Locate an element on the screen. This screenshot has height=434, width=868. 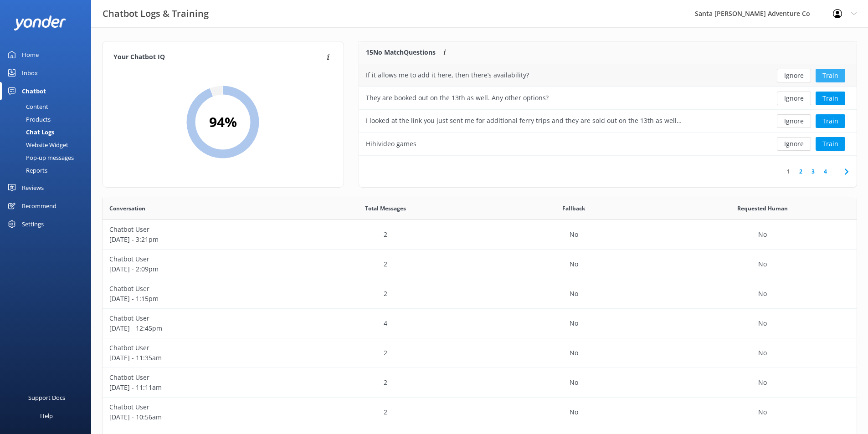
a: Content is located at coordinates (48, 107).